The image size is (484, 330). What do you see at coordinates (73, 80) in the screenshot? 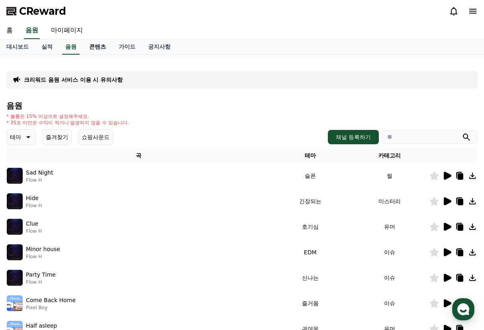
I see `p: 크리워드 음원 서비스 이용 시 유의사항` at bounding box center [73, 80].